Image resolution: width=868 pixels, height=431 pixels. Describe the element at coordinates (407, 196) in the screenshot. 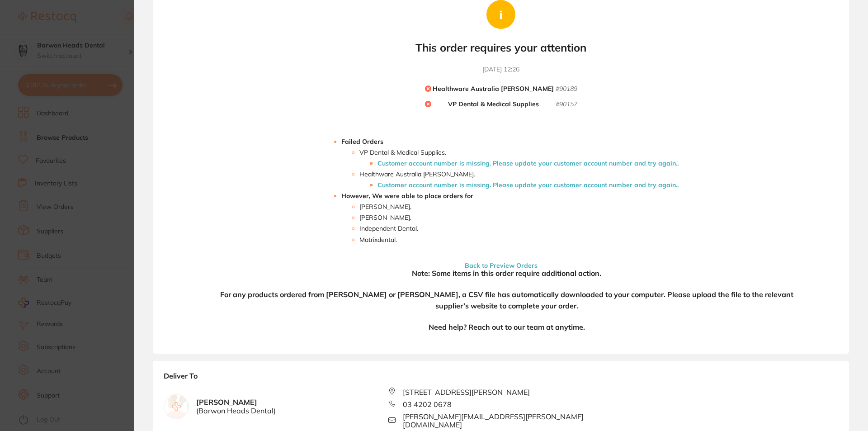

I see `strong: However, We were able to place orders for` at that location.